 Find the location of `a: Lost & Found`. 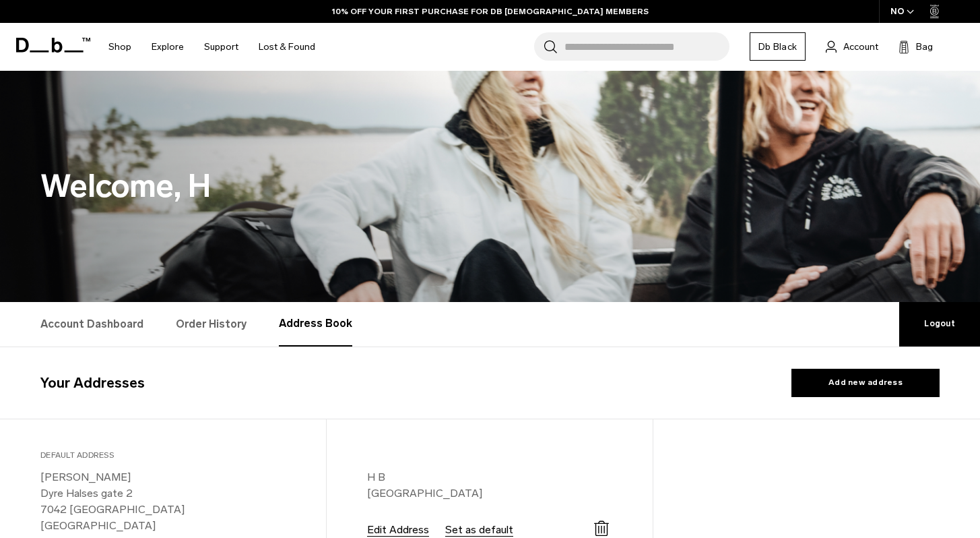

a: Lost & Found is located at coordinates (287, 46).